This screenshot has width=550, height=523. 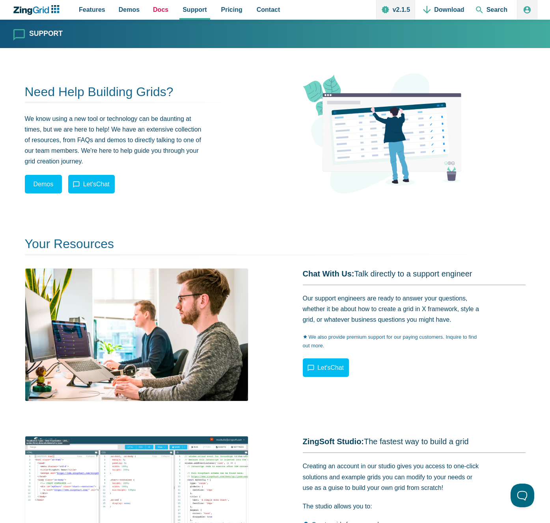 What do you see at coordinates (232, 9) in the screenshot?
I see `span: Pricing` at bounding box center [232, 9].